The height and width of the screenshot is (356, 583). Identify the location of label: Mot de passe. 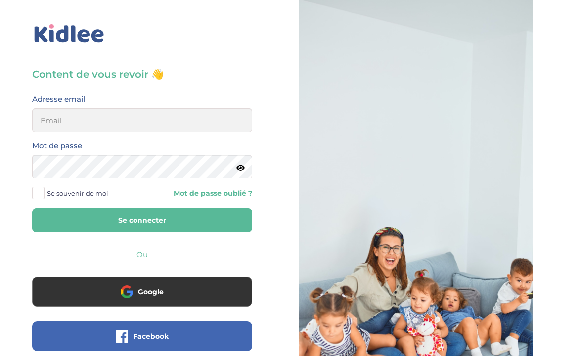
(57, 146).